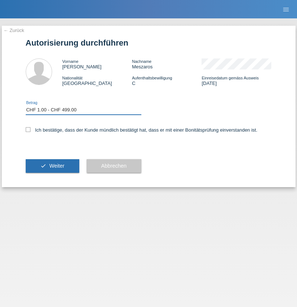 The image size is (297, 307). What do you see at coordinates (57, 166) in the screenshot?
I see `span: Weiter` at bounding box center [57, 166].